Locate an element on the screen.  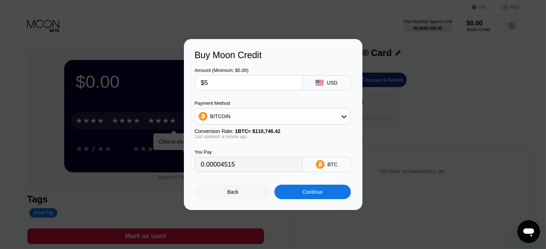
div: Last updated: a minute ago is located at coordinates (273, 136).